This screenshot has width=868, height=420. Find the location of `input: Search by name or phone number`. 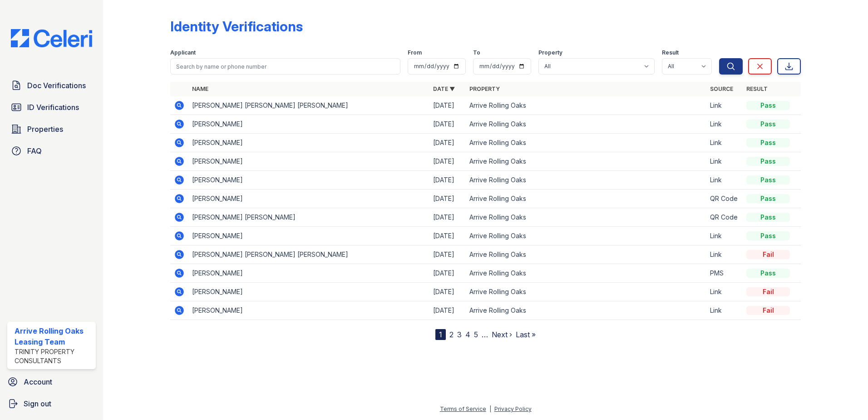

input: Search by name or phone number is located at coordinates (285, 66).